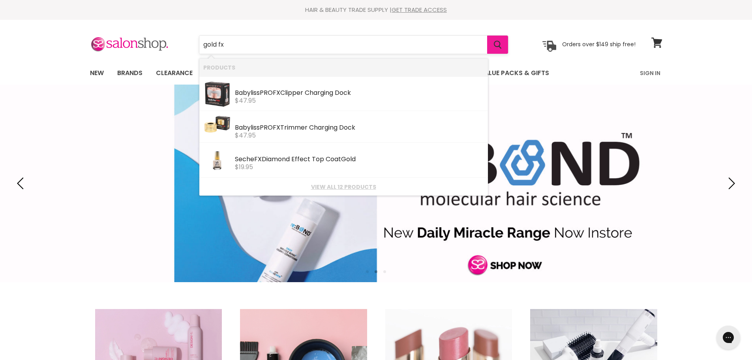 This screenshot has height=360, width=752. What do you see at coordinates (343, 186) in the screenshot?
I see `li: View All` at bounding box center [343, 186].